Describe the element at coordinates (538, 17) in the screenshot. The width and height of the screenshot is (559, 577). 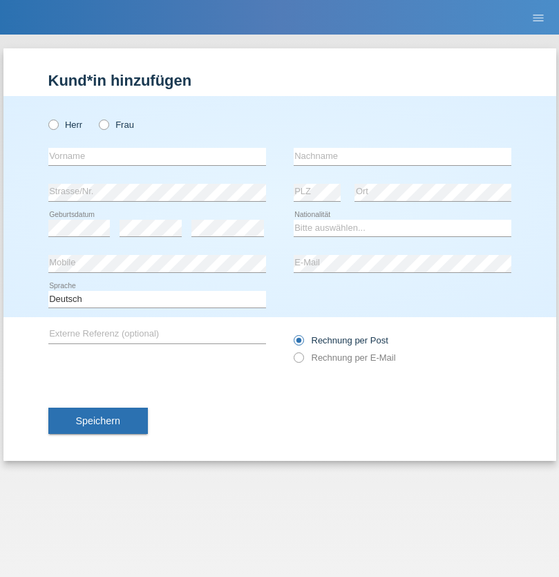
I see `a: menu` at that location.